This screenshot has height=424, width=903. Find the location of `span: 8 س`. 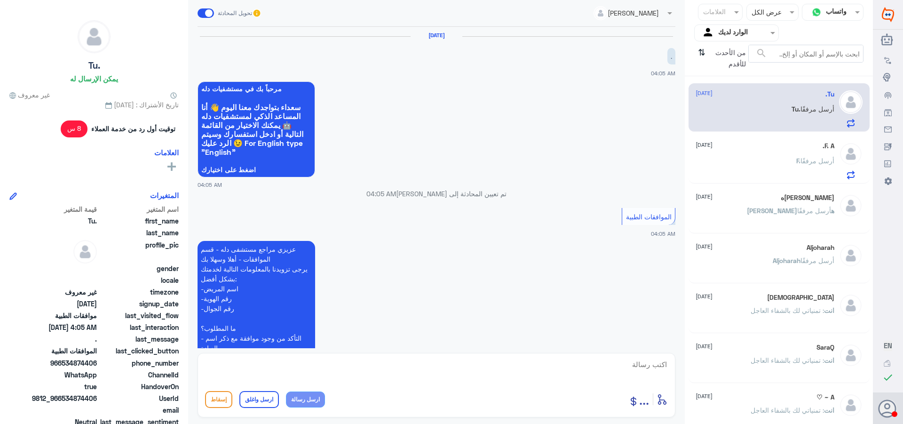

span: 8 س is located at coordinates (74, 129).